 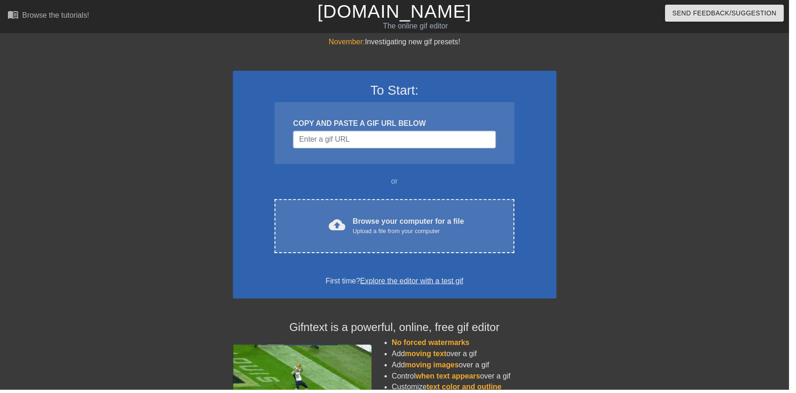 What do you see at coordinates (415, 283) in the screenshot?
I see `a: Explore the editor with a test gif` at bounding box center [415, 283].